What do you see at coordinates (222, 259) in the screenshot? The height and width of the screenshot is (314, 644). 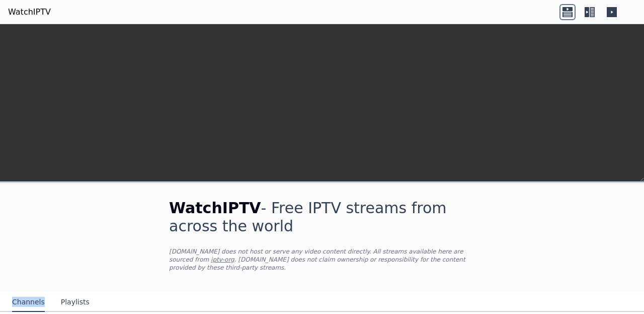 I see `a: iptv-org` at bounding box center [222, 259].